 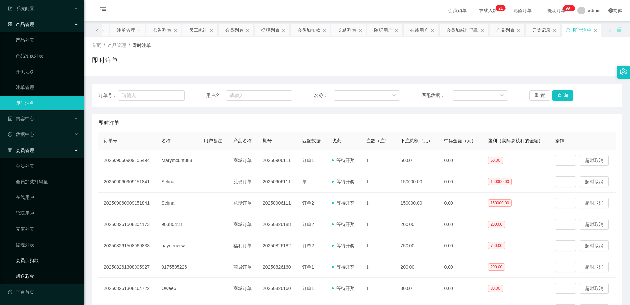 What do you see at coordinates (624, 72) in the screenshot?
I see `i: 图标: setting` at bounding box center [624, 72].